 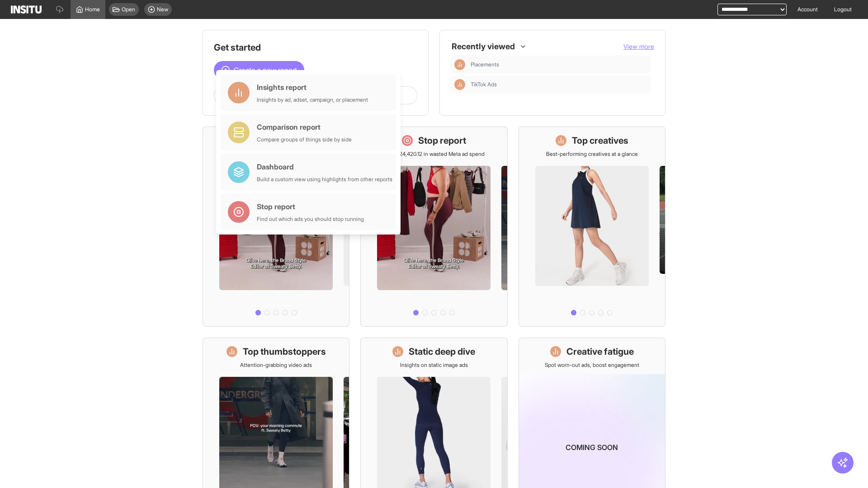 I want to click on div: Stop report, so click(x=310, y=206).